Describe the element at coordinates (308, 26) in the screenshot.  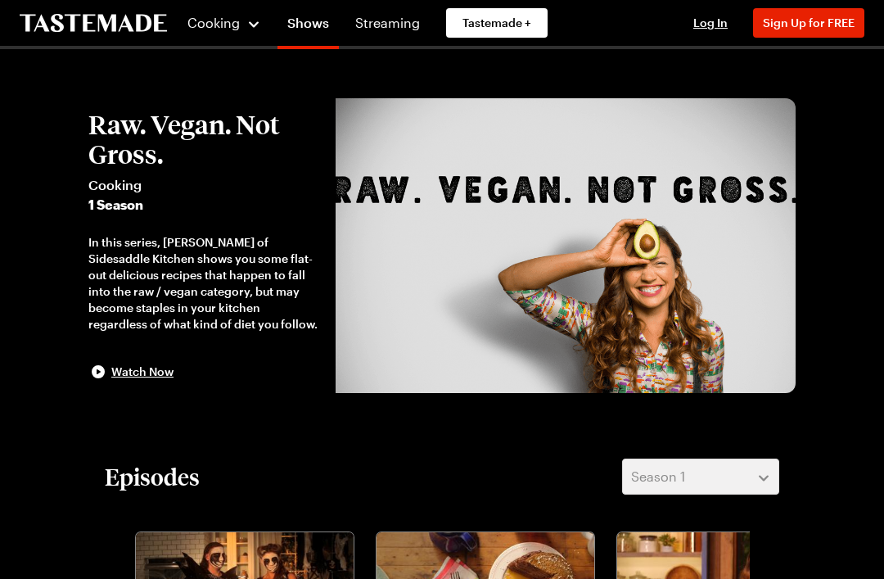
I see `a: Shows` at that location.